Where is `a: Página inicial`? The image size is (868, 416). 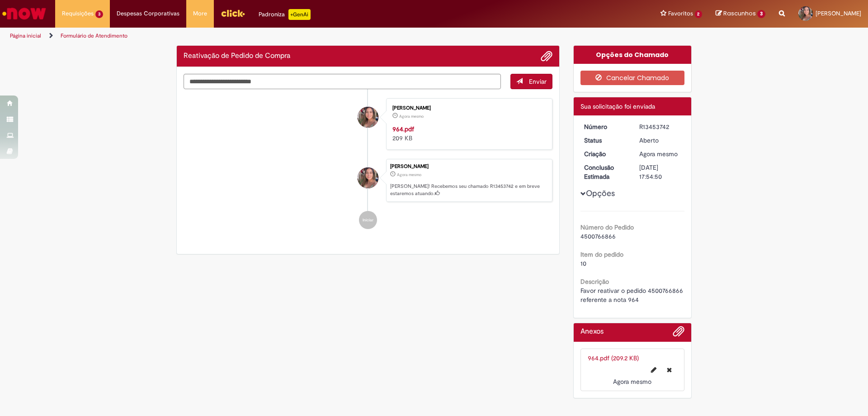
a: Página inicial is located at coordinates (26, 35).